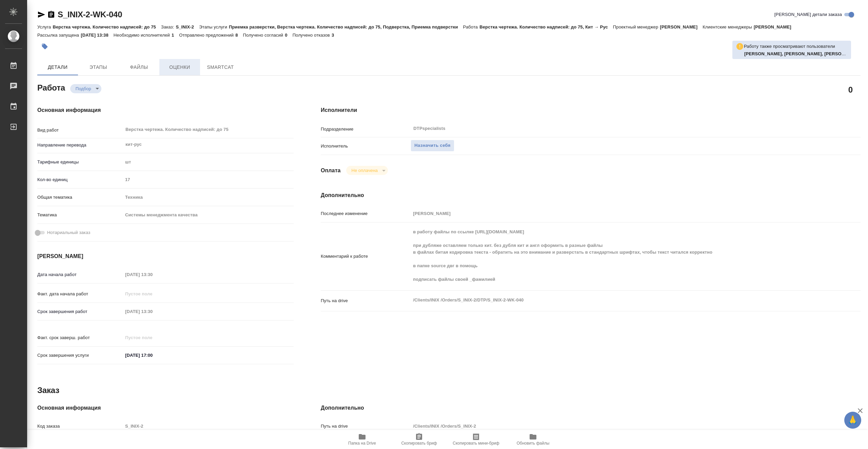  Describe the element at coordinates (533, 444) in the screenshot. I see `span: Обновить файлы` at that location.